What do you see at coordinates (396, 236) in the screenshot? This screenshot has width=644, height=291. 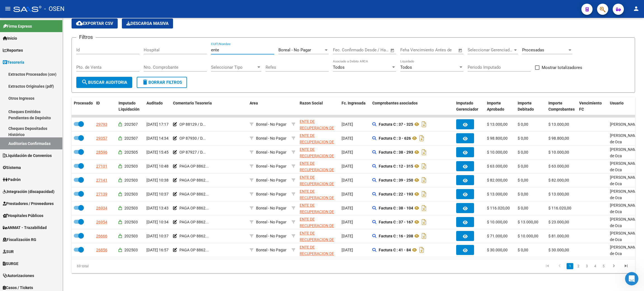 I see `strong: Factura C : 16 - 208` at bounding box center [396, 236].